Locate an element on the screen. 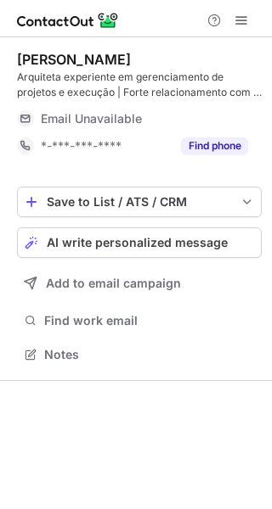 This screenshot has width=272, height=509. button: Reveal Button is located at coordinates (214, 146).